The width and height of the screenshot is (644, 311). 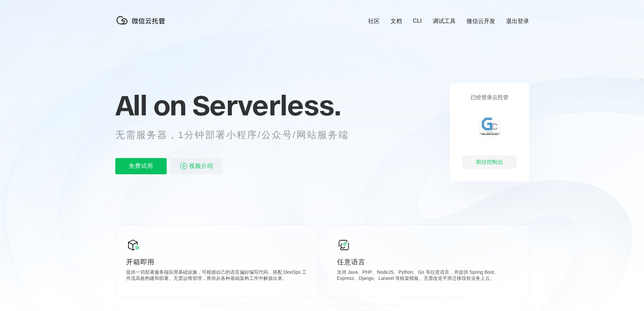 What do you see at coordinates (217, 276) in the screenshot?
I see `p: 提供一切部署服务端应用基础设施，可根据自己的语言偏好编写代码，搭配 DevOps 工作流高效构建和部署。无需运维管理，将你从各种基础架构工作中解放出来。` at bounding box center [217, 276].